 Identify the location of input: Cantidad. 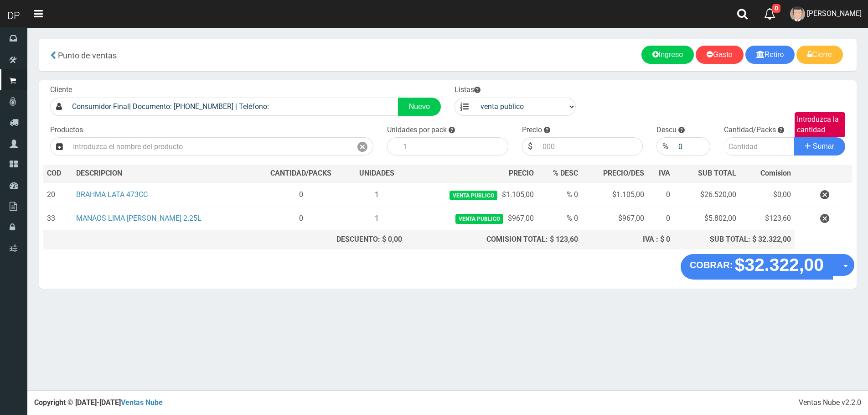
(759, 146).